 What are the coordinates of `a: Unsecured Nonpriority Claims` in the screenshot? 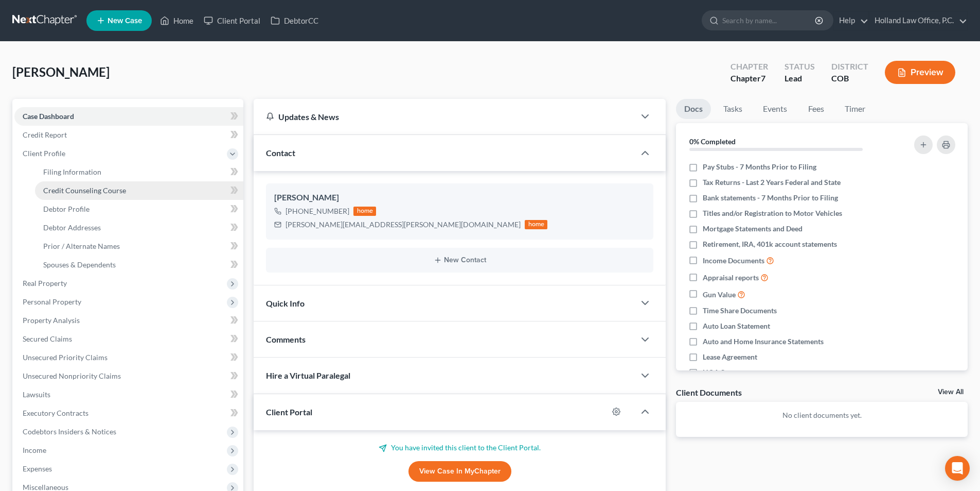 It's located at (129, 376).